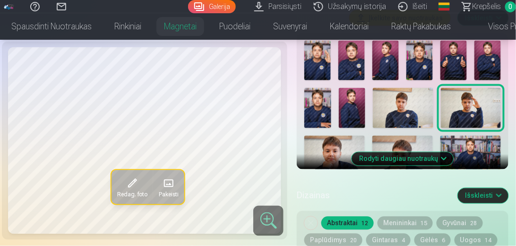  I want to click on h5: Dizainas, so click(373, 196).